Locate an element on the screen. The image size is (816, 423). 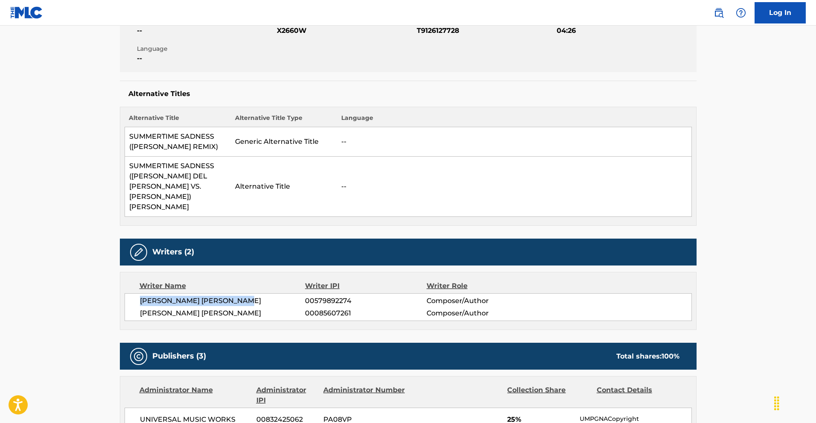
td: Generic Alternative Title is located at coordinates (284, 142).